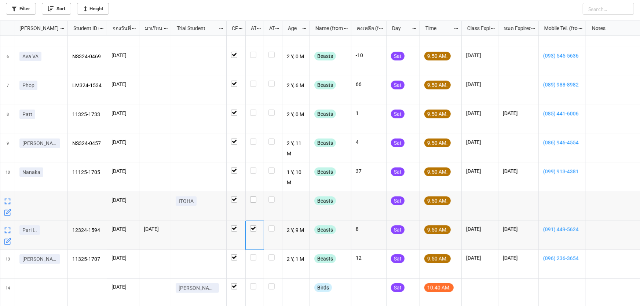  Describe the element at coordinates (34, 28) in the screenshot. I see `div: grid` at that location.